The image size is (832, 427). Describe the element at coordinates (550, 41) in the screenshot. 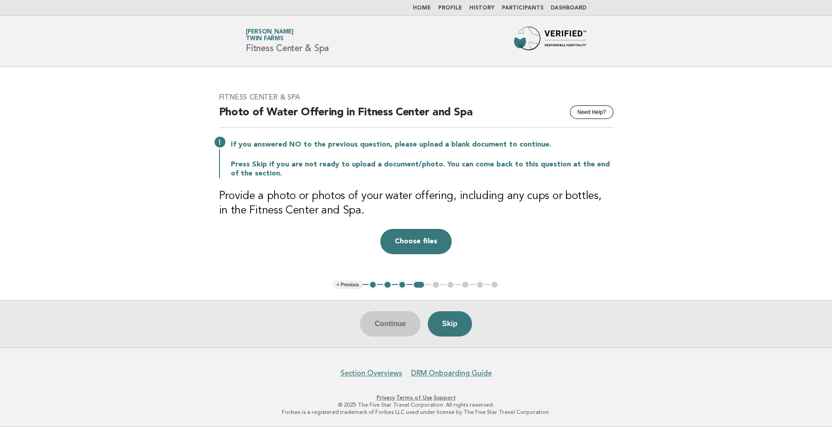

I see `img: Forbes Travel Guide` at that location.